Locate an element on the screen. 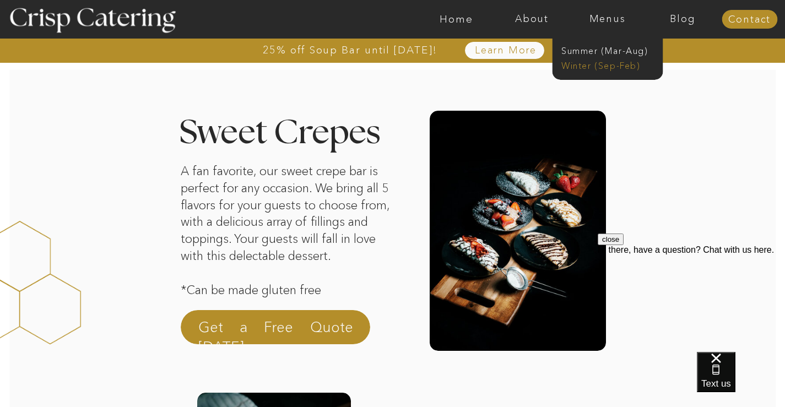  a: Menus is located at coordinates (607, 19).